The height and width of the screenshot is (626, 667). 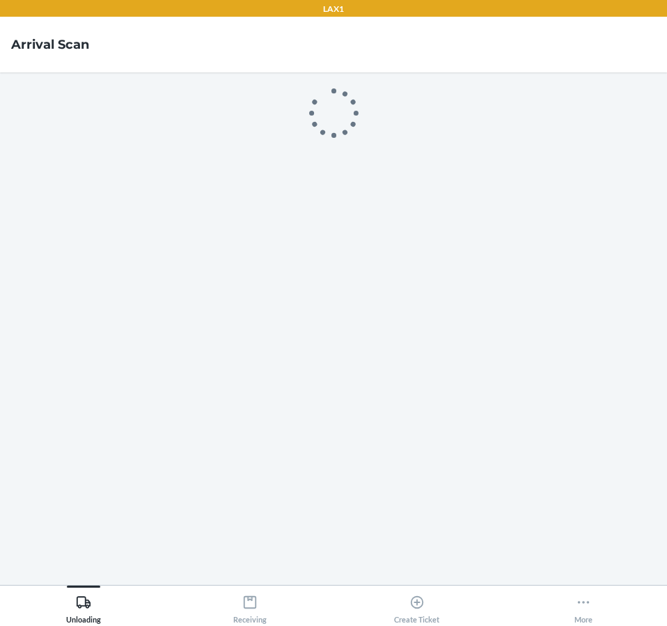 I want to click on div: More, so click(x=583, y=606).